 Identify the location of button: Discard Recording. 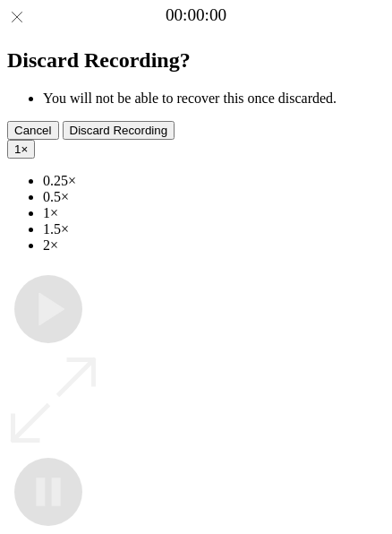
(119, 130).